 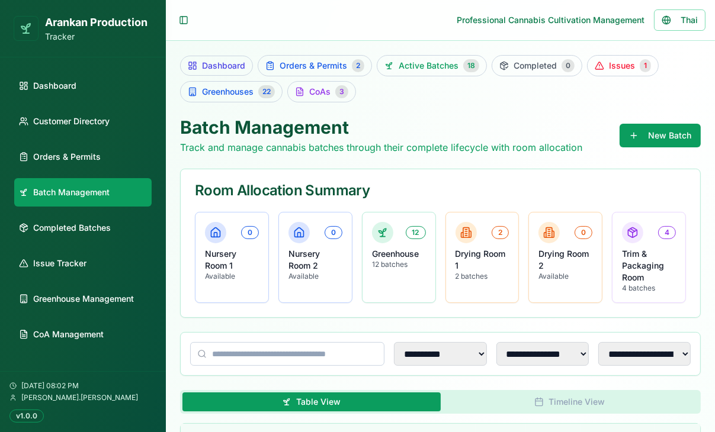 I want to click on a: Greenhouses22, so click(x=231, y=92).